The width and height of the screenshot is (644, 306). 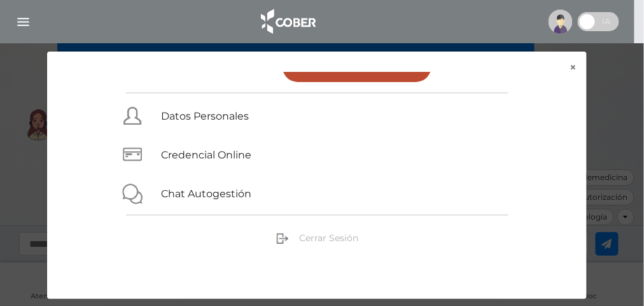 What do you see at coordinates (282, 239) in the screenshot?
I see `img: sign-out.png` at bounding box center [282, 239].